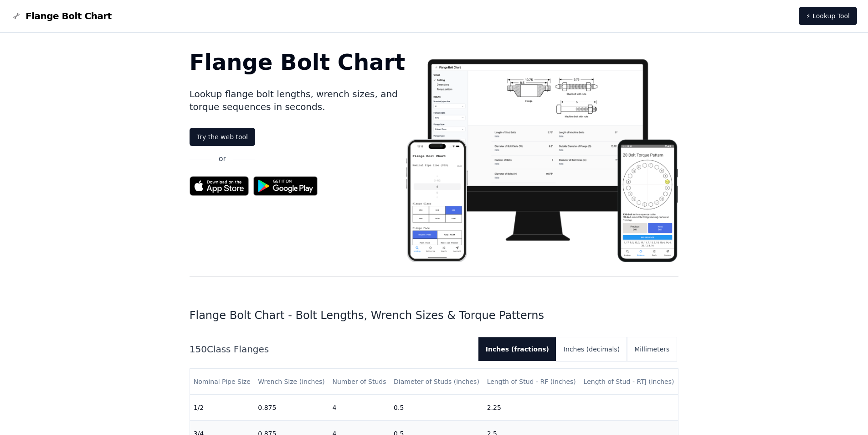 This screenshot has width=868, height=435. Describe the element at coordinates (435, 315) in the screenshot. I see `h1: Flange Bolt Chart - Bolt Lengths, Wrench Sizes & Torque Patterns` at that location.